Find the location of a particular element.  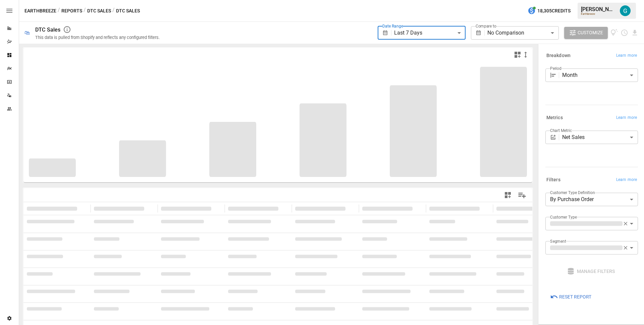

div: Gavin Acres is located at coordinates (625, 11).